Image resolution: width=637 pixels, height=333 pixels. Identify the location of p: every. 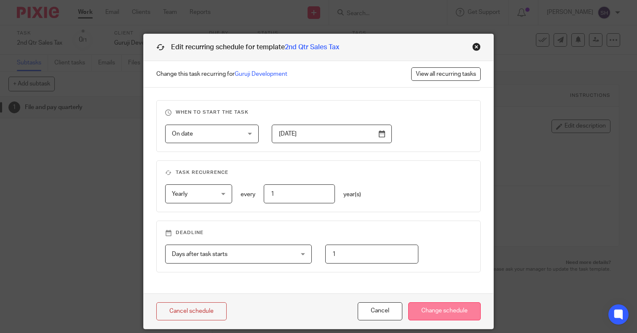
(248, 195).